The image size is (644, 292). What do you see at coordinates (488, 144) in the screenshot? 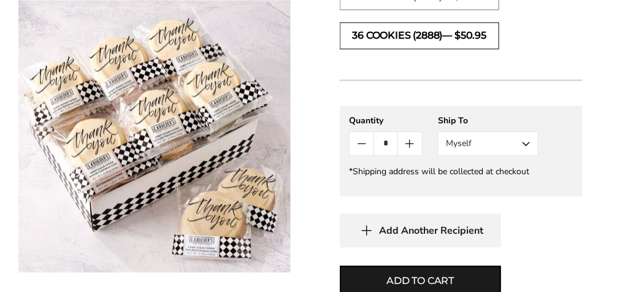
I see `button: Myself` at bounding box center [488, 144].